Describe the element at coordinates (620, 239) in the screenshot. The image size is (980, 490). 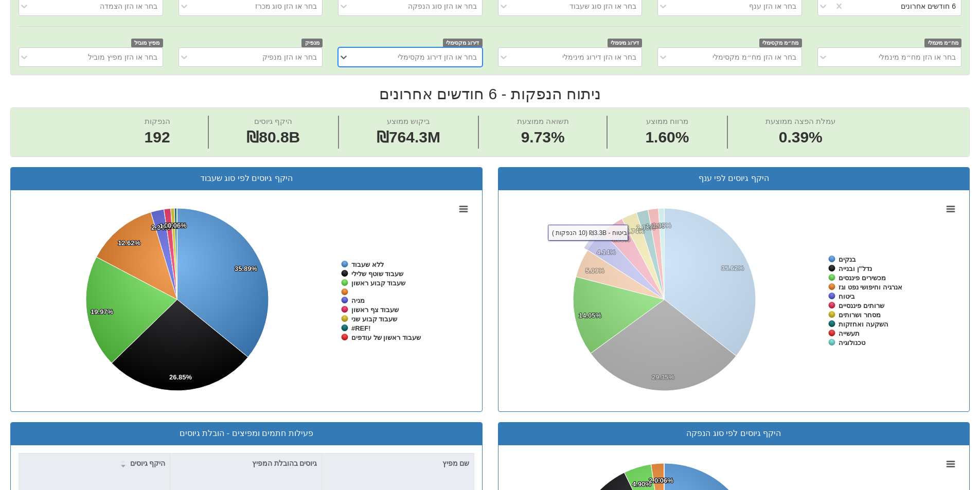
I see `tspan: 4.06%` at that location.